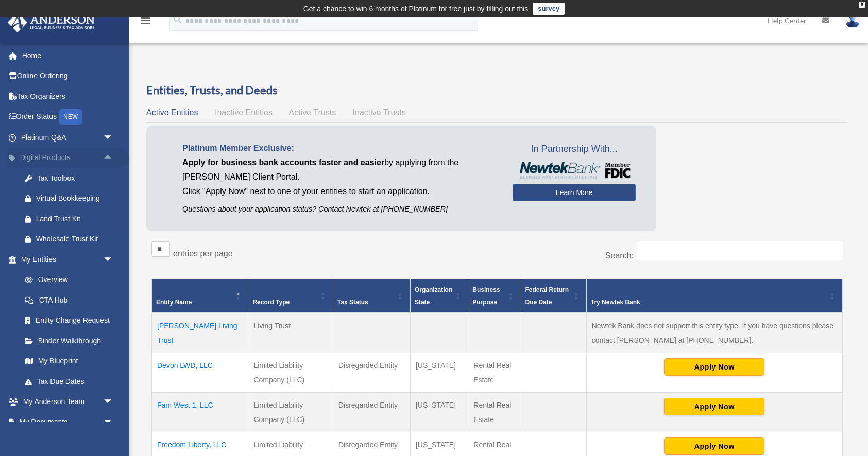 The image size is (868, 456). I want to click on i: menu, so click(145, 21).